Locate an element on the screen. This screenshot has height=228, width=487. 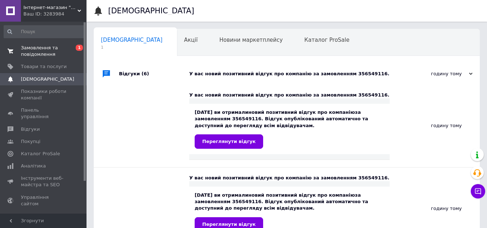
span: Управління сайтом is located at coordinates (44, 201).